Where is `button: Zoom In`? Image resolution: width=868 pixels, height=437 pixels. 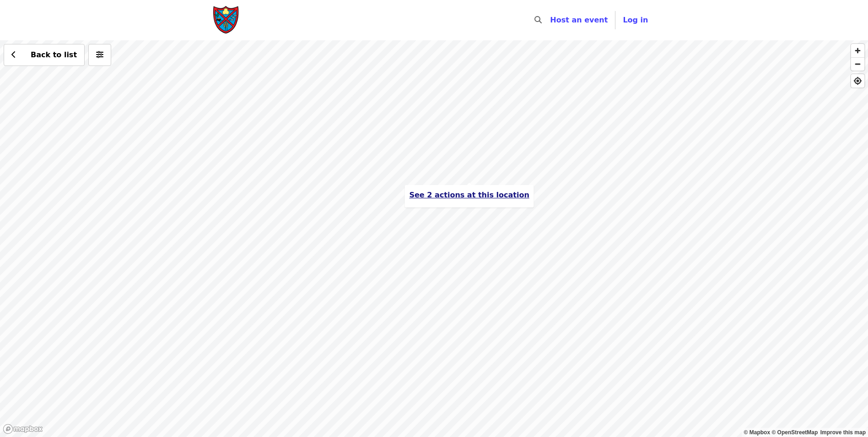
button: Zoom In is located at coordinates (857, 51).